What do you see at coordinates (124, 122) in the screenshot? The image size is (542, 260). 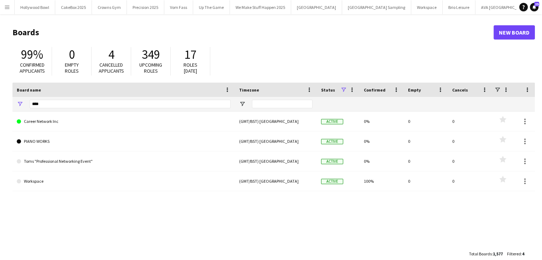 I see `a: Career Network Inc` at bounding box center [124, 122].